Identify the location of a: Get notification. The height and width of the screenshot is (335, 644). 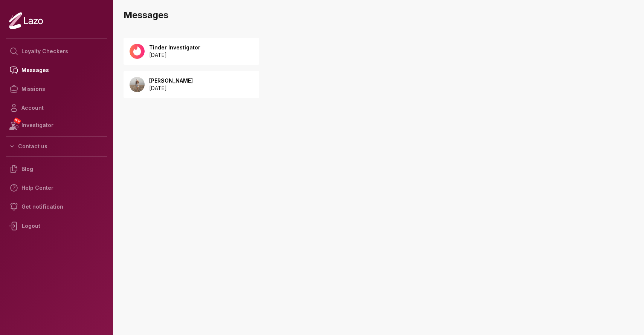
(57, 207).